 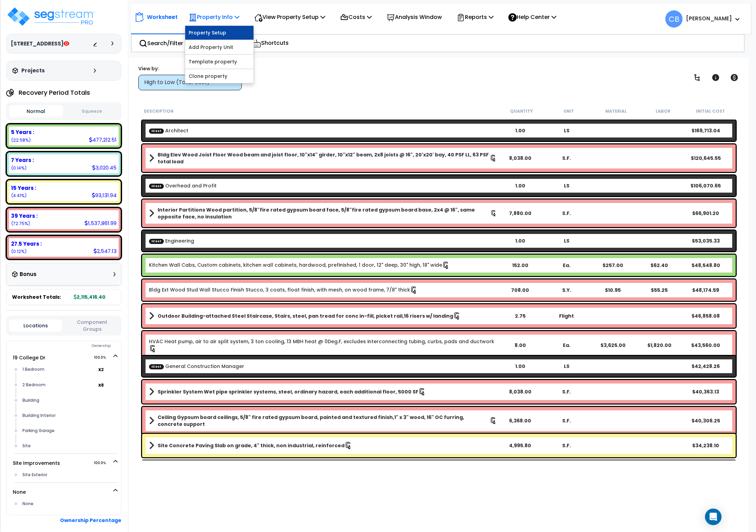 I want to click on p: Property Info, so click(x=214, y=17).